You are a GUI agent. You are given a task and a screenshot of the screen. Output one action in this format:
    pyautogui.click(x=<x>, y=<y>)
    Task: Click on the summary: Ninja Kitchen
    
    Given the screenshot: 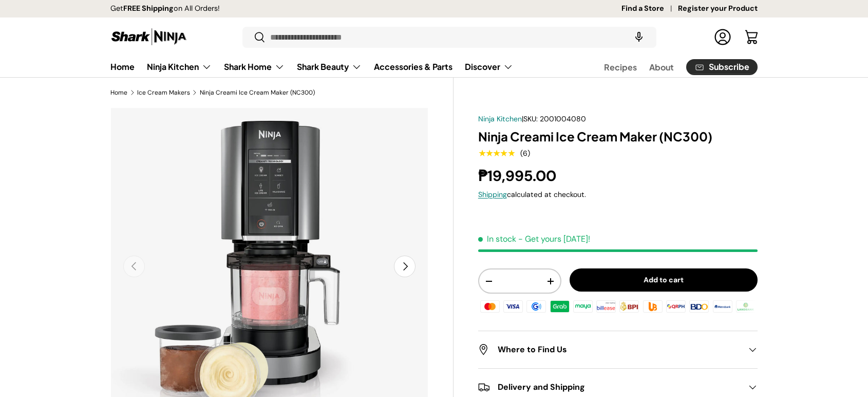 What is the action you would take?
    pyautogui.click(x=180, y=67)
    